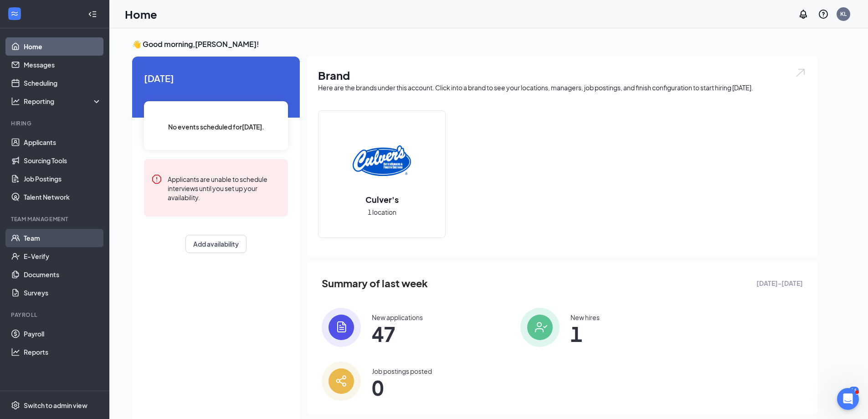  I want to click on a: Scheduling, so click(62, 83).